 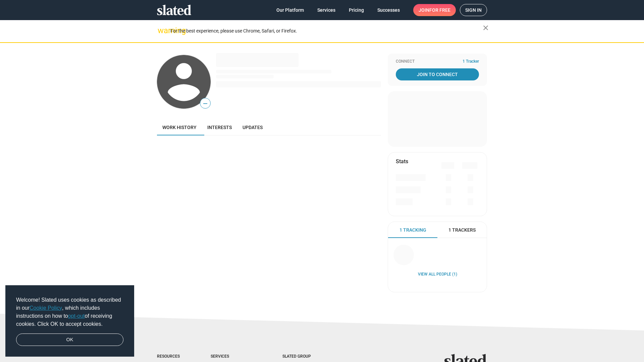 What do you see at coordinates (253, 127) in the screenshot?
I see `span: Updates` at bounding box center [253, 127].